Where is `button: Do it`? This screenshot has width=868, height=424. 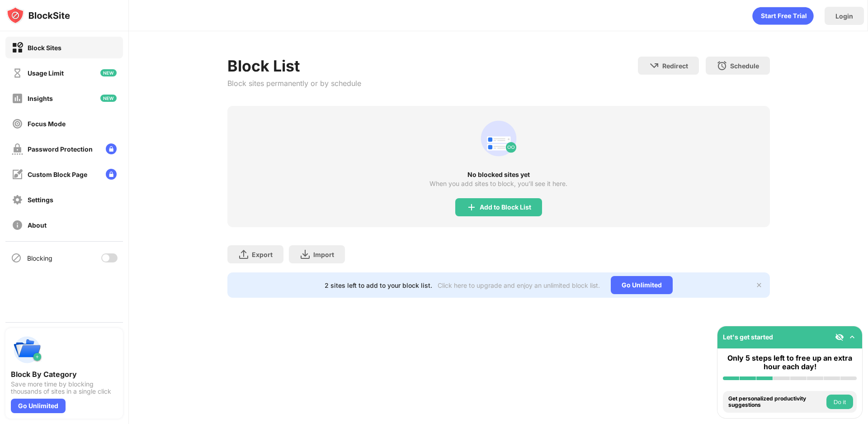
button: Do it is located at coordinates (839, 402).